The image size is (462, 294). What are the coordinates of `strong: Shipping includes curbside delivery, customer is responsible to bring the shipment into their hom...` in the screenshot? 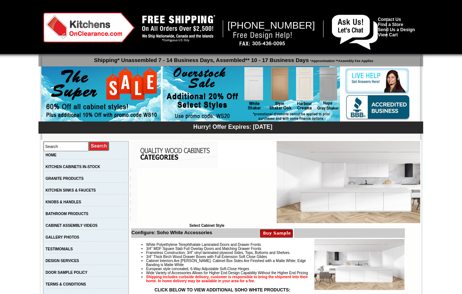 It's located at (227, 279).